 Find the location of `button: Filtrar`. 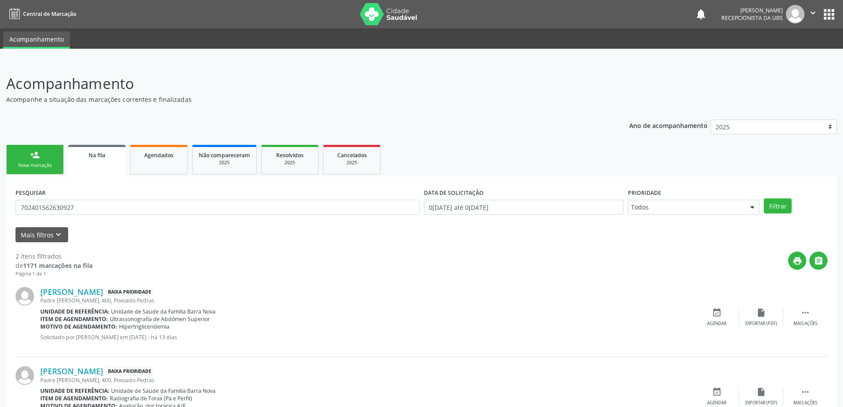

button: Filtrar is located at coordinates (777, 206).